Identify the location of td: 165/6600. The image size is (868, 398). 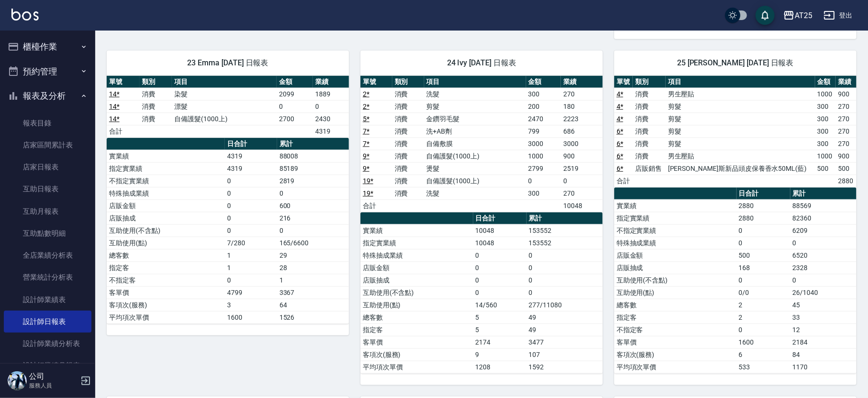
(313, 243).